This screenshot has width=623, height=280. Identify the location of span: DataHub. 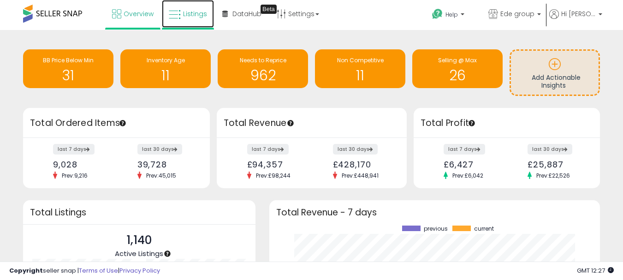
(247, 14).